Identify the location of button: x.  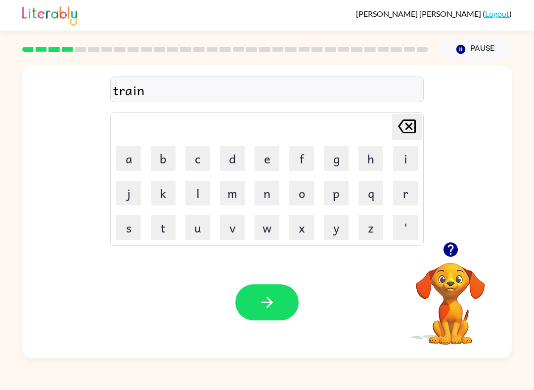
(301, 228).